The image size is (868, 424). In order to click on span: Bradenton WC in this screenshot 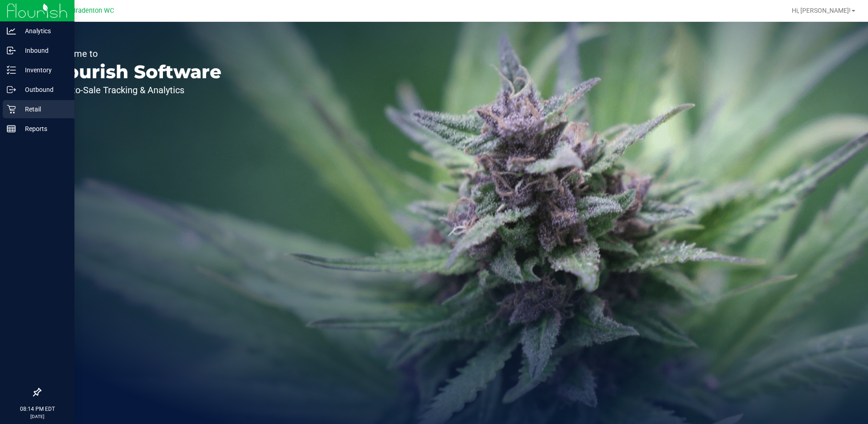, I will do `click(93, 10)`.